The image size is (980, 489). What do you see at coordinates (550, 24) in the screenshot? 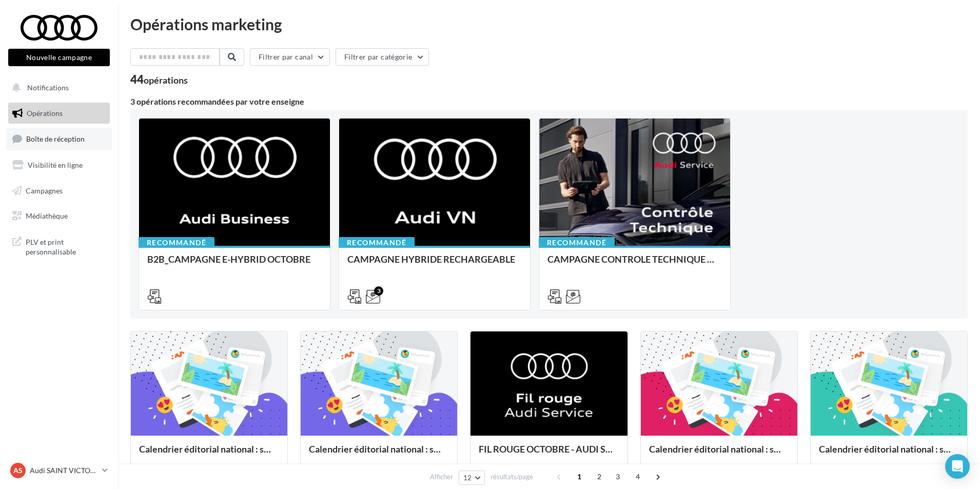
I see `div: Opérations marketing` at bounding box center [550, 24].